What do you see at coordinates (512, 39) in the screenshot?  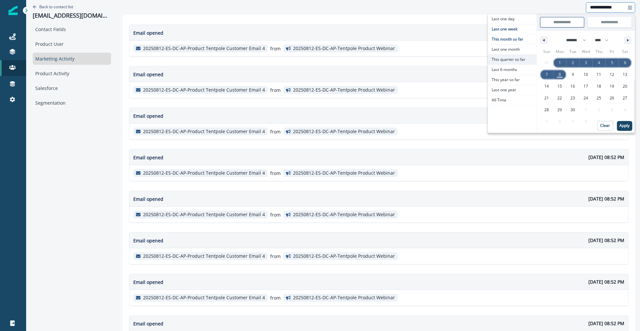 I see `button: This month so far` at bounding box center [512, 39].